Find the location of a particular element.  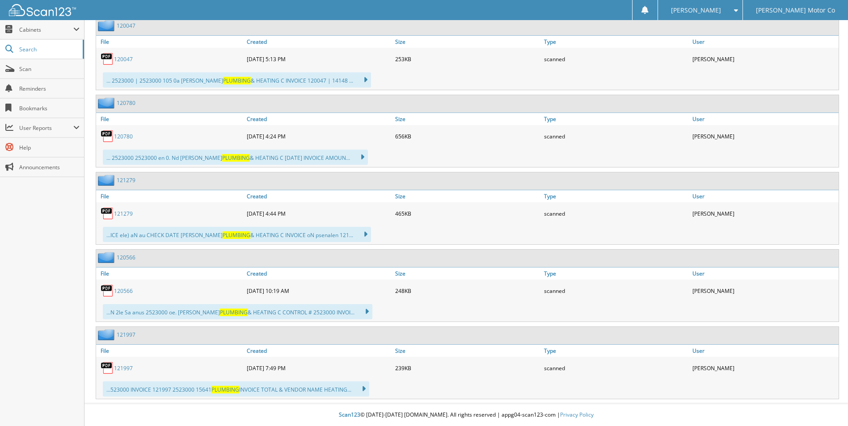

div: 656KB is located at coordinates (467, 136).